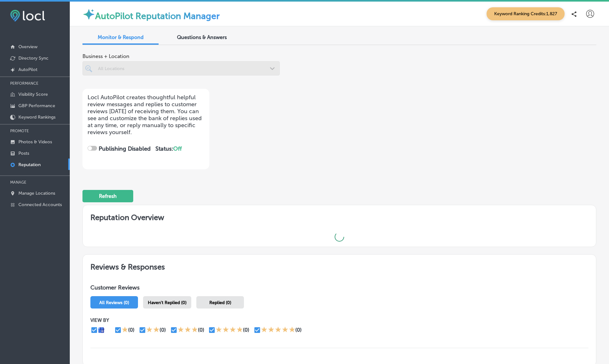  Describe the element at coordinates (125, 149) in the screenshot. I see `strong: Publishing Disabled` at that location.